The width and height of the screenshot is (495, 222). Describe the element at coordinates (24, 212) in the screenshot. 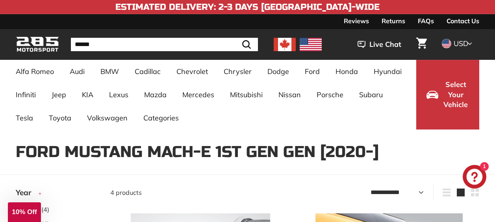

I see `div: 10% Off` at that location.